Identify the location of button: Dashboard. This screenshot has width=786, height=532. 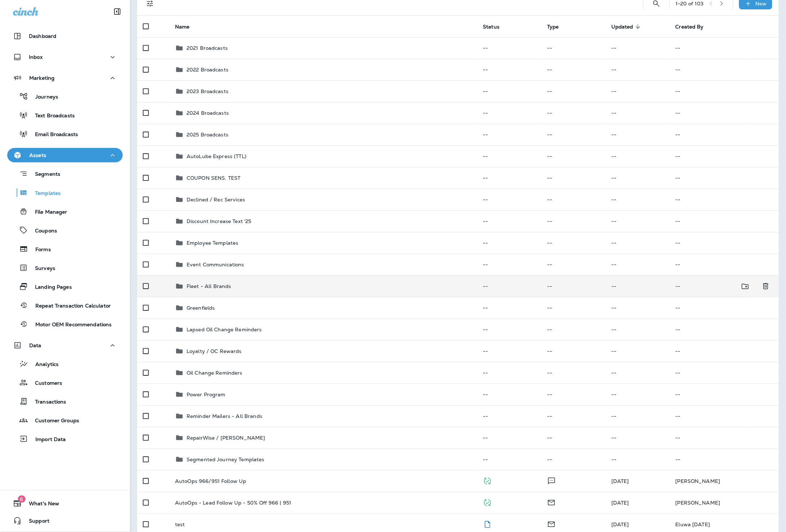
(65, 36).